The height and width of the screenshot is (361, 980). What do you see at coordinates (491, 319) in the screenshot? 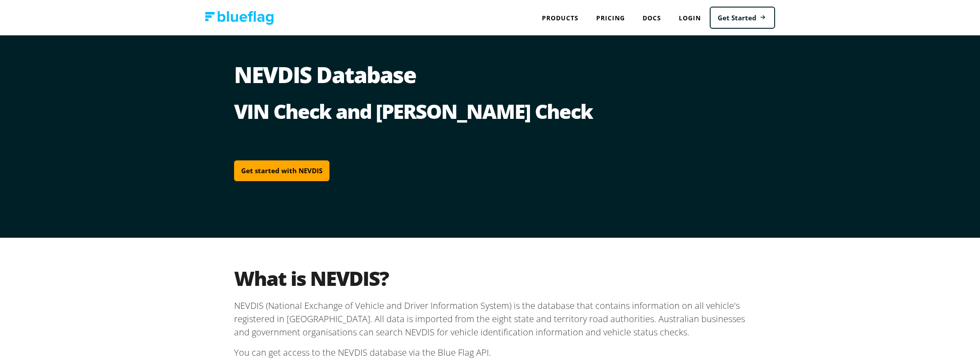
I see `p: NEVDIS (National Exchange of Vehicle and Driver Information System) is the database that contains...` at bounding box center [491, 319].